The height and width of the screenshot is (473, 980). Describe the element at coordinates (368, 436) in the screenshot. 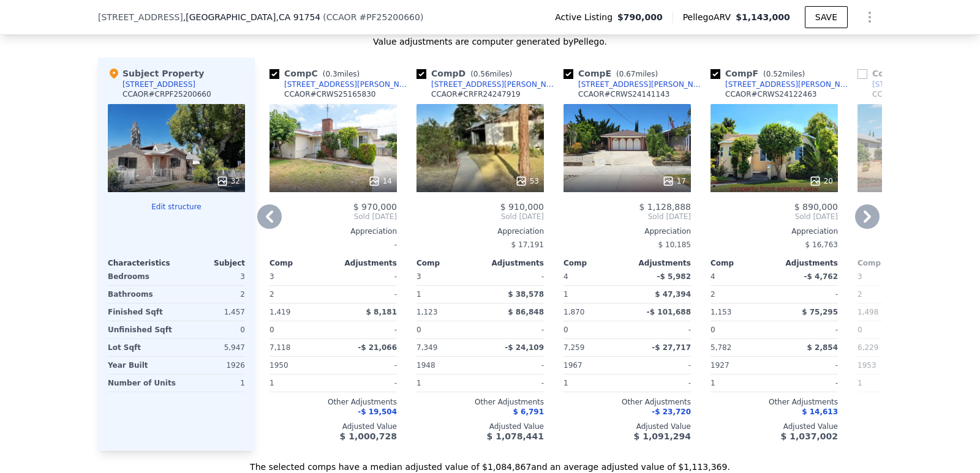

I see `span: $ 1,000,728` at that location.